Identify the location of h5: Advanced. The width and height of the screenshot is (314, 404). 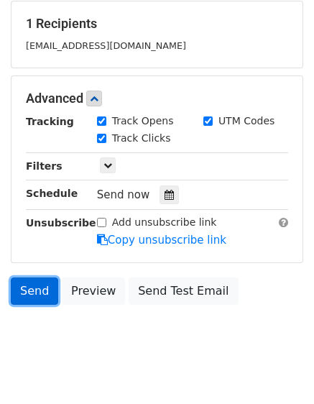
(157, 98).